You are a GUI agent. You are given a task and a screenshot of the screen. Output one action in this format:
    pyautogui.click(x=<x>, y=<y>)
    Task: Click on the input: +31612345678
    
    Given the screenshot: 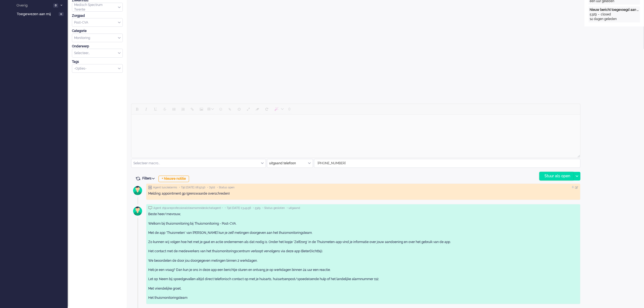 What is the action you would take?
    pyautogui.click(x=447, y=163)
    